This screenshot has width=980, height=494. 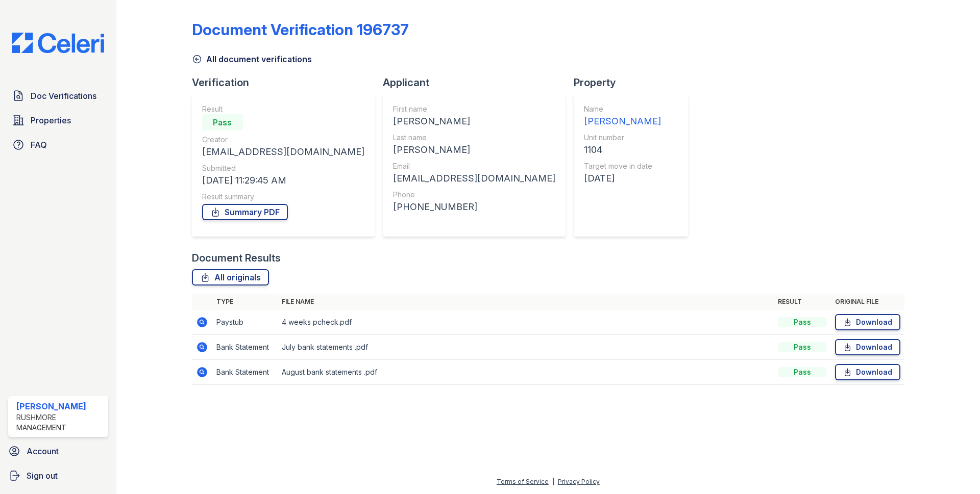 I want to click on th: Result, so click(x=802, y=302).